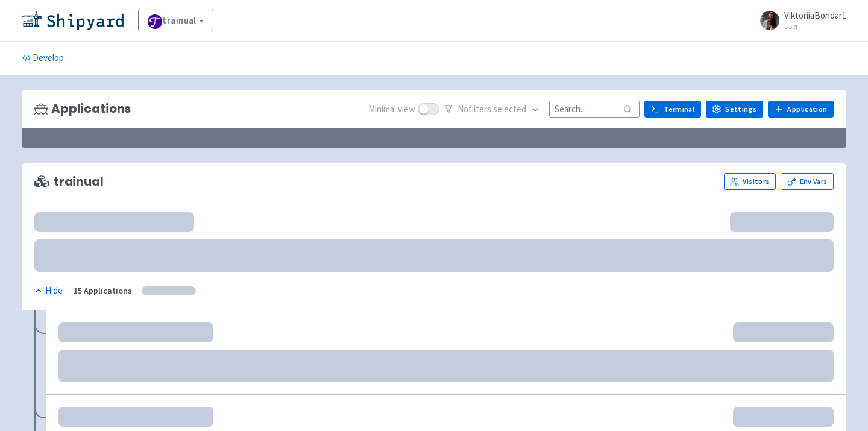 Image resolution: width=868 pixels, height=431 pixels. What do you see at coordinates (750, 182) in the screenshot?
I see `a: Visitors` at bounding box center [750, 182].